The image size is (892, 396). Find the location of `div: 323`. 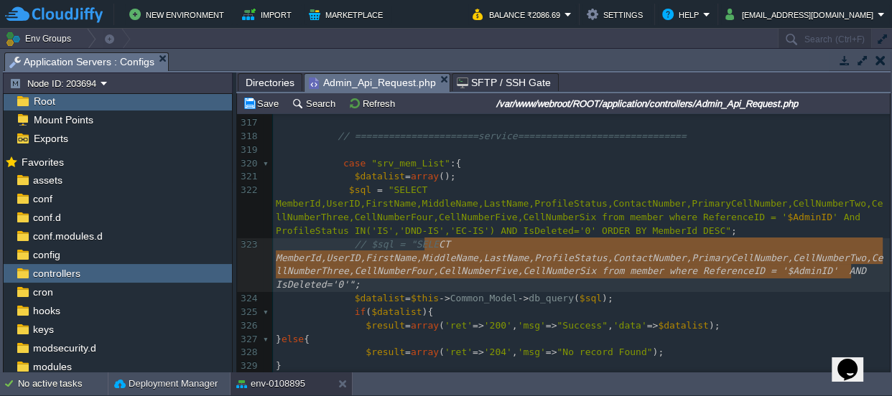

div: 323 is located at coordinates (248, 245).